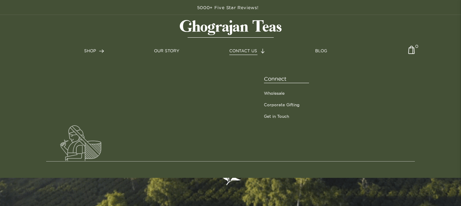 This screenshot has width=461, height=206. I want to click on a: Get in Touch, so click(277, 116).